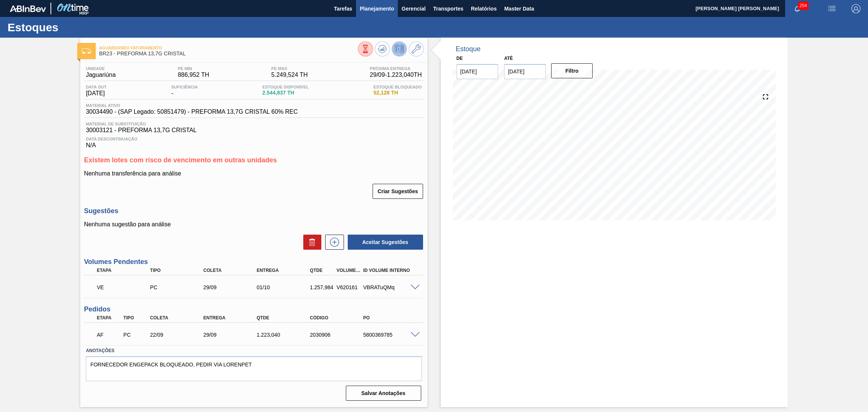  Describe the element at coordinates (184, 87) in the screenshot. I see `span: Suficiência` at that location.